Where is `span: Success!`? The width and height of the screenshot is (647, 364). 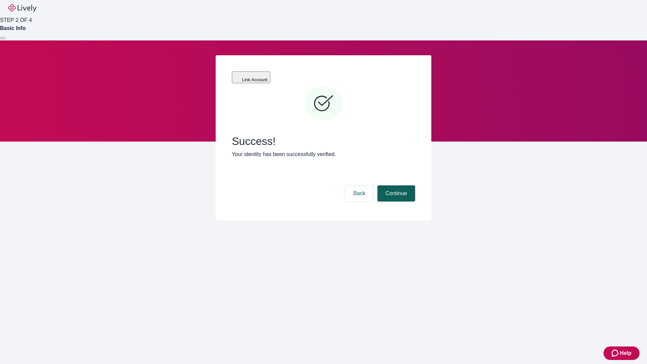
span: Success! is located at coordinates (324, 141).